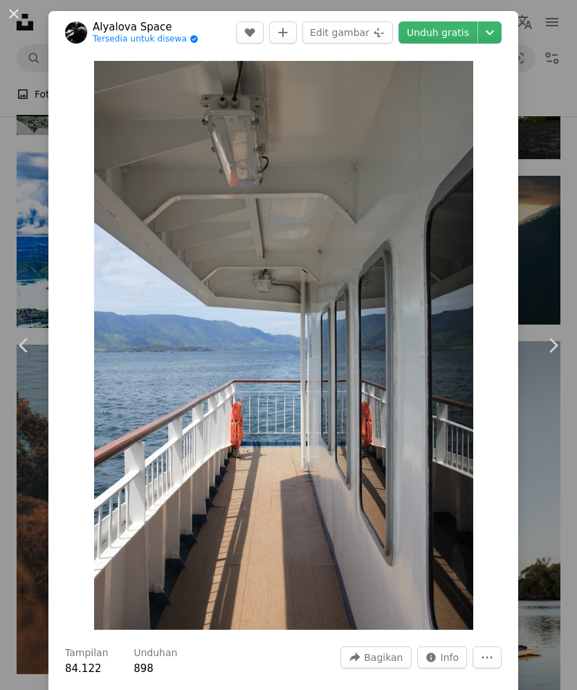 Image resolution: width=577 pixels, height=690 pixels. What do you see at coordinates (284, 345) in the screenshot?
I see `img: Kapal putih dan abu-abu di laut pada siang hari` at bounding box center [284, 345].